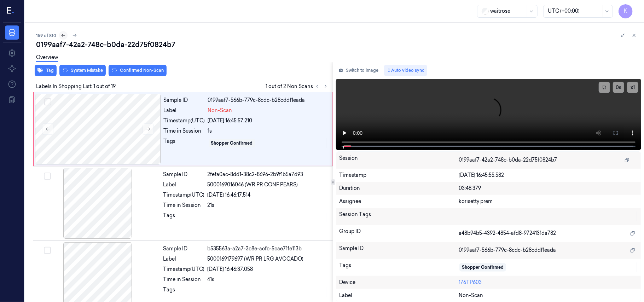 The height and width of the screenshot is (302, 644). What do you see at coordinates (399, 216) in the screenshot?
I see `div: Session Tags` at bounding box center [399, 216].